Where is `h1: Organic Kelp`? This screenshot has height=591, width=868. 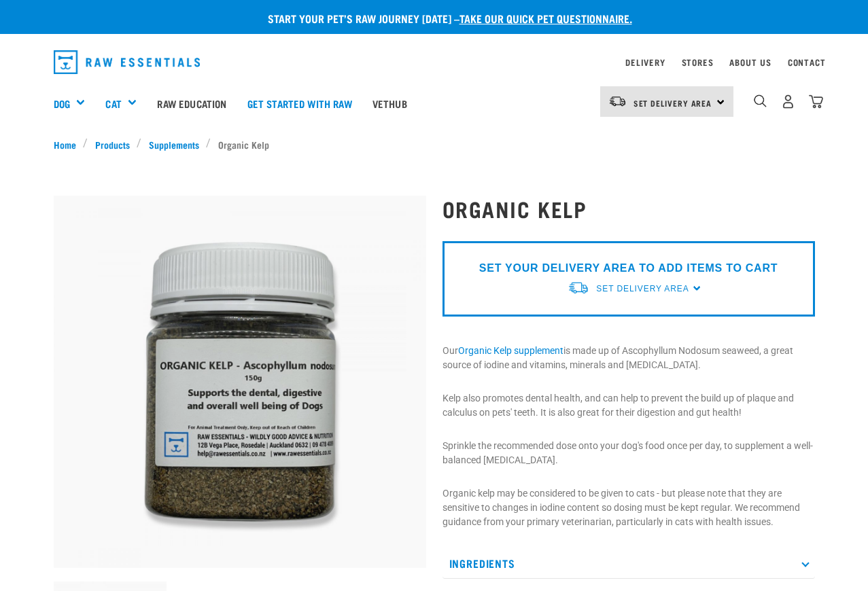 h1: Organic Kelp is located at coordinates (629, 209).